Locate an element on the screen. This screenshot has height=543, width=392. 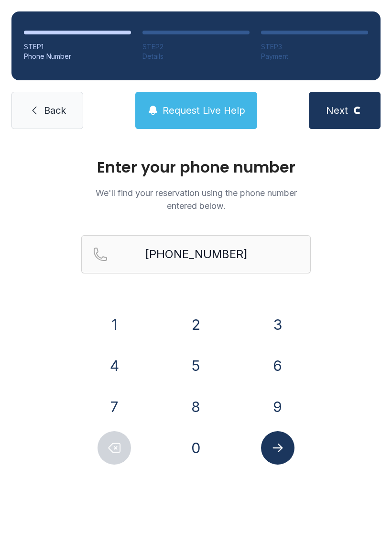
button: Submit lookup form is located at coordinates (278, 448).